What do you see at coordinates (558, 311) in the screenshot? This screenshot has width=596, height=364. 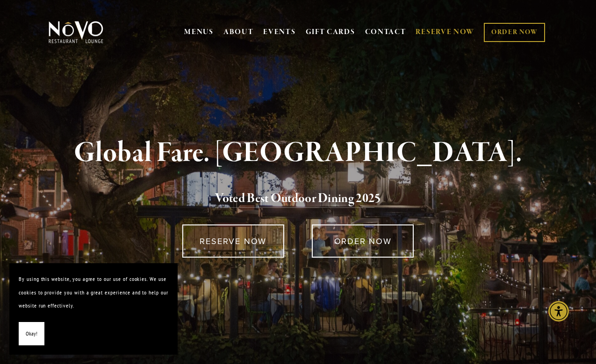 I see `div: Accessibility Menu` at bounding box center [558, 311].